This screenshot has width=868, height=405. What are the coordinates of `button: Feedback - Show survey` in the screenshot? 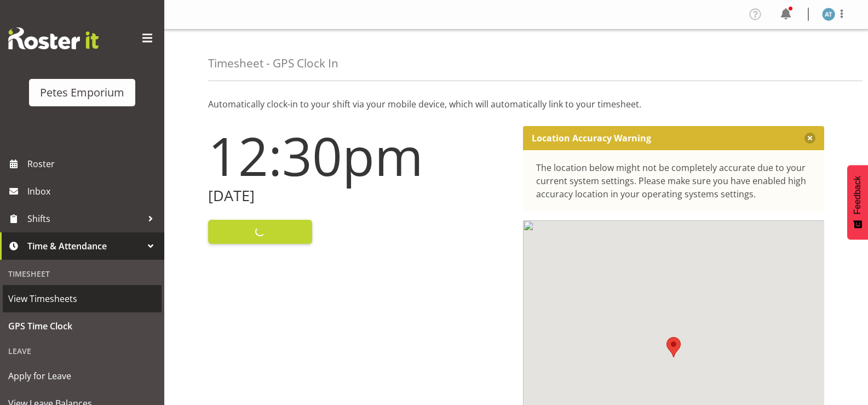 It's located at (858, 202).